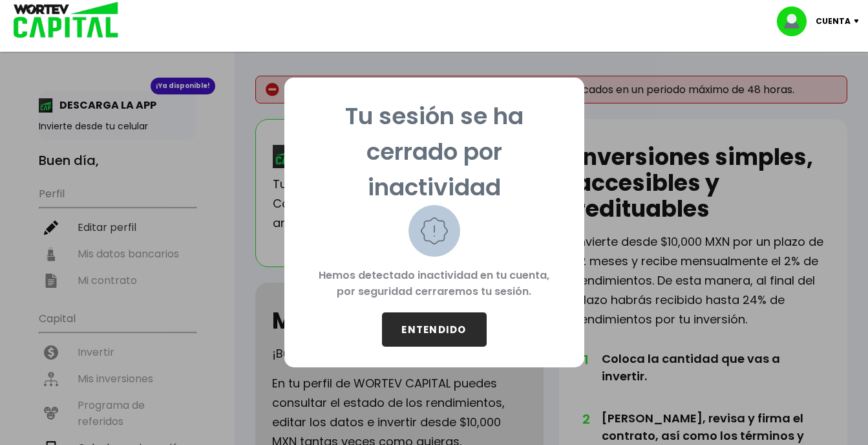 The image size is (868, 445). Describe the element at coordinates (435, 231) in the screenshot. I see `img: warning` at that location.